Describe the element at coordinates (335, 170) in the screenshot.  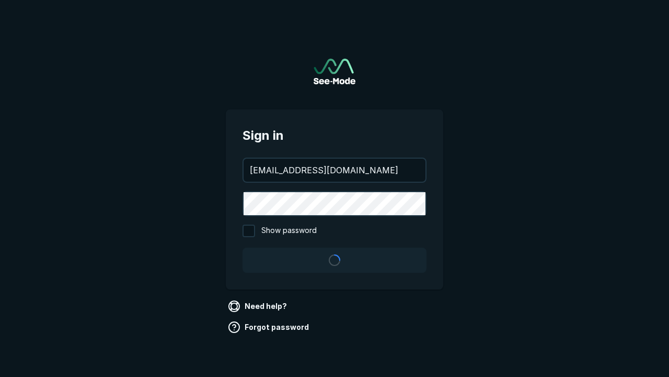
I see `input: your@email.com` at that location.